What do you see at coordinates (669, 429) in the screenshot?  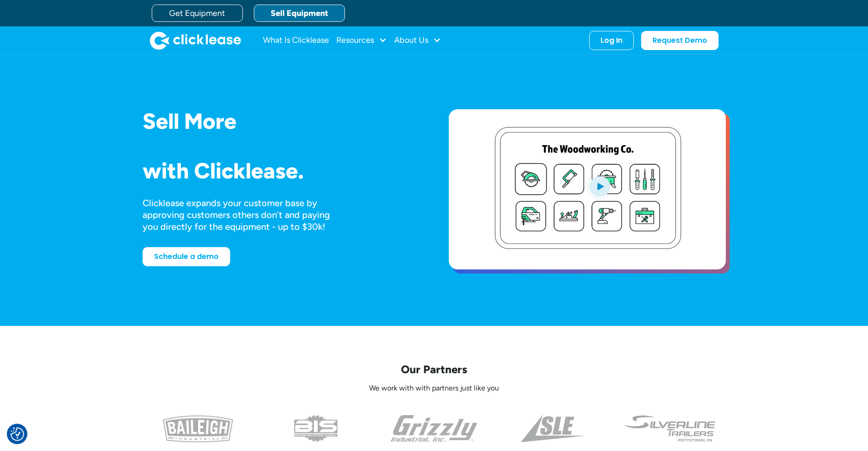 I see `img: undefined` at bounding box center [669, 429].